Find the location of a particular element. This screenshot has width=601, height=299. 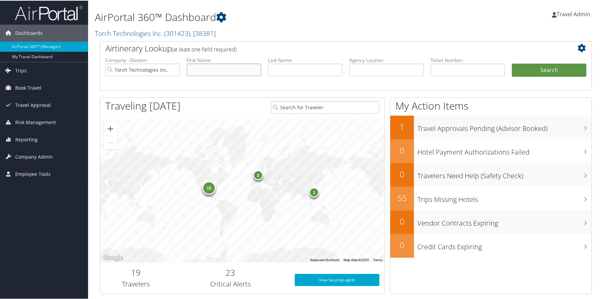

span: ( 301423 ) is located at coordinates (177, 33).